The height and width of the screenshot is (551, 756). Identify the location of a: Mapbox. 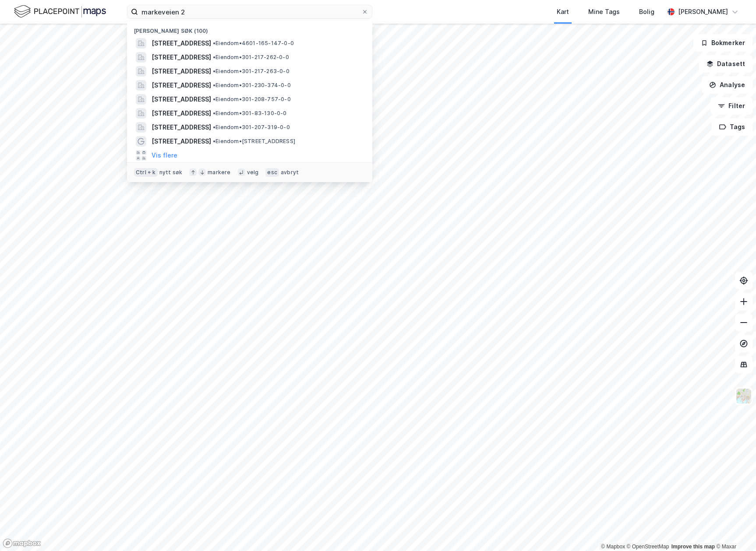
(612, 547).